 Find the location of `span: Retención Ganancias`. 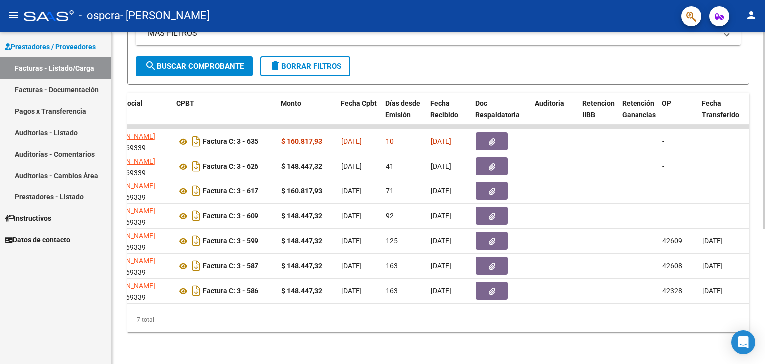

span: Retención Ganancias is located at coordinates (639, 109).